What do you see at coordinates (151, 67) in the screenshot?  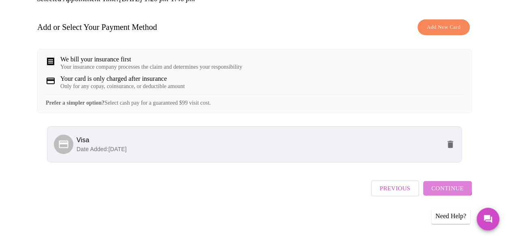 I see `div: Your insurance company processes the claim and determines your responsibility` at bounding box center [151, 67].